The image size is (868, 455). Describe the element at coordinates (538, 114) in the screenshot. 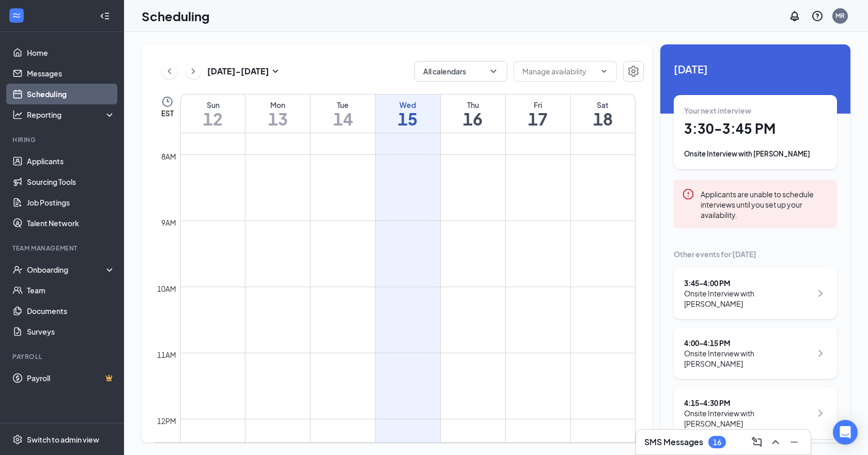

I see `a: October 17, 2025` at that location.